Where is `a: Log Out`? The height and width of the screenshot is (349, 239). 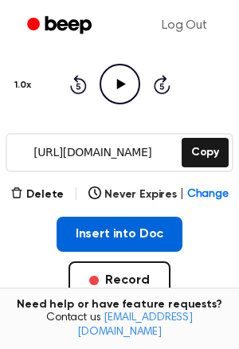 a: Log Out is located at coordinates (184, 26).